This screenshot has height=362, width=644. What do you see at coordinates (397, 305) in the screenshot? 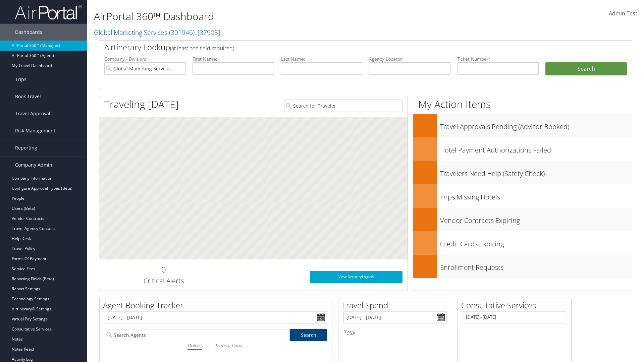
I see `h2: Travel Spend` at bounding box center [397, 305].